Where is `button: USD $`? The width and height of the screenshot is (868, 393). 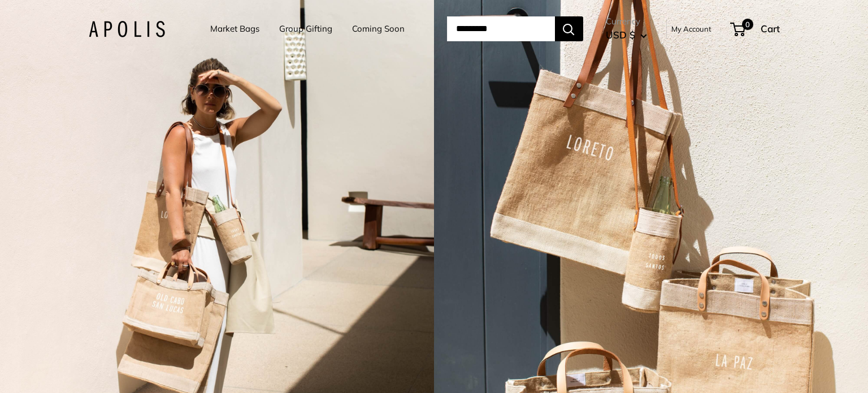 button: USD $ is located at coordinates (626, 35).